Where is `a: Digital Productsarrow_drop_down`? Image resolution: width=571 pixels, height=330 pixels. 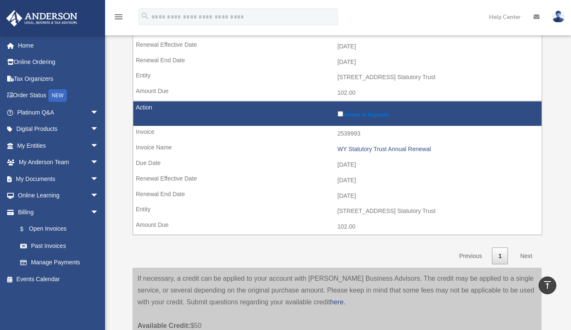 a: Digital Productsarrow_drop_down is located at coordinates (58, 129).